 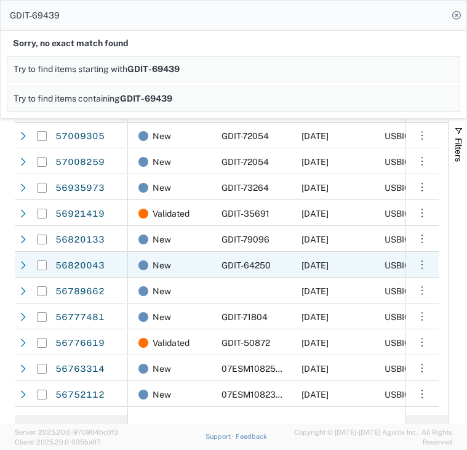 What do you see at coordinates (458, 150) in the screenshot?
I see `span: Filters` at bounding box center [458, 150].